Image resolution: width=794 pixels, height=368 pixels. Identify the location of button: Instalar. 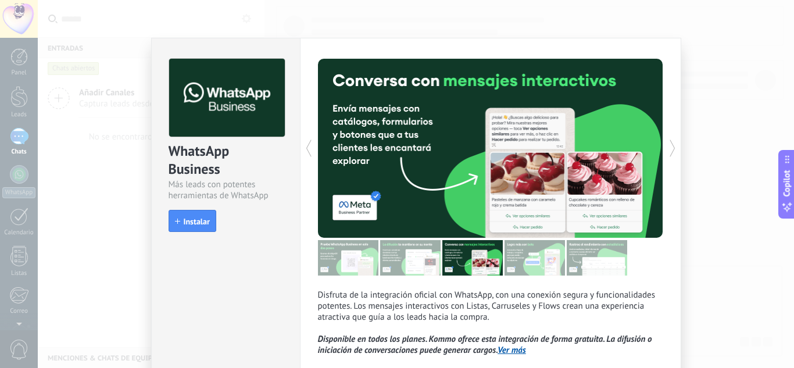
(192, 221).